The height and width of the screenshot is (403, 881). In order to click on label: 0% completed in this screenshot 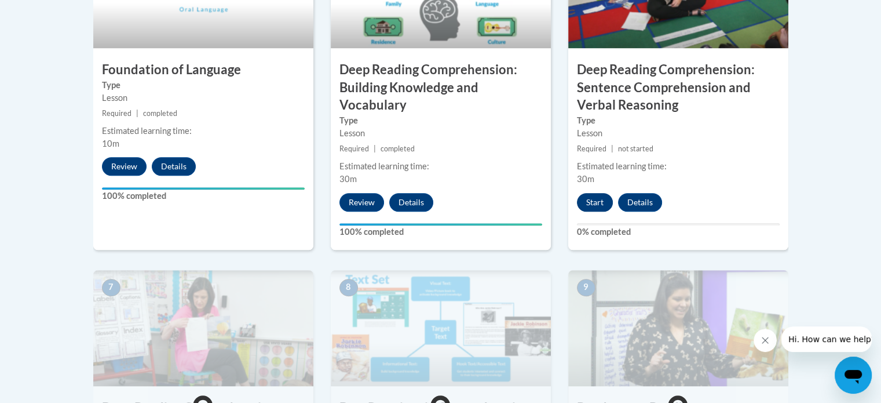, I will do `click(678, 232)`.